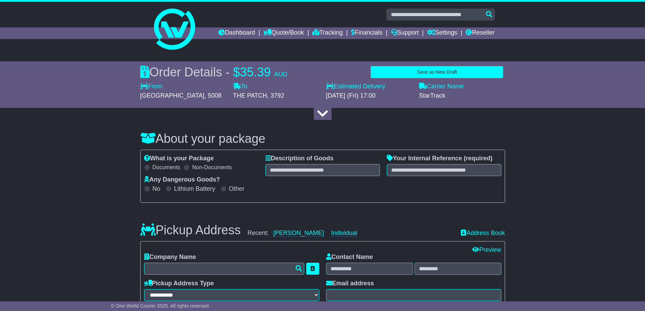 Image resolution: width=645 pixels, height=311 pixels. I want to click on span: , 3792, so click(276, 96).